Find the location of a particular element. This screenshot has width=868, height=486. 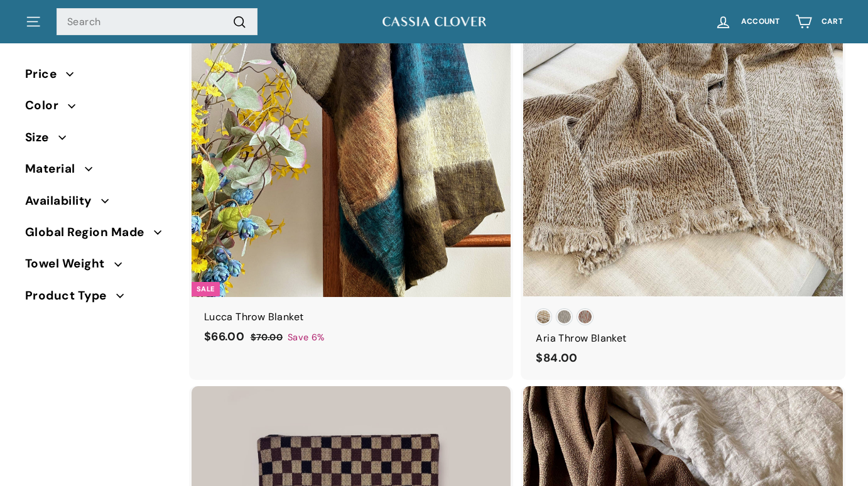

span: Account is located at coordinates (760, 21).